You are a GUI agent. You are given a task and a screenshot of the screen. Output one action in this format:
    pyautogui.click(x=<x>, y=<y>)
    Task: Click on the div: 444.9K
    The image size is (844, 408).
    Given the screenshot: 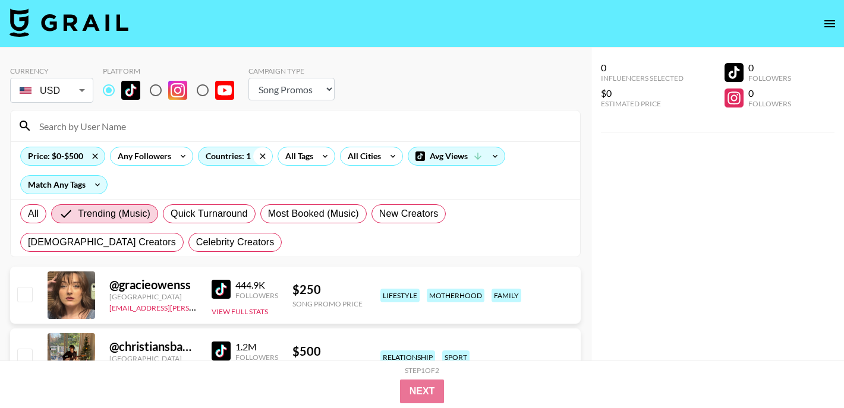 What is the action you would take?
    pyautogui.click(x=257, y=285)
    